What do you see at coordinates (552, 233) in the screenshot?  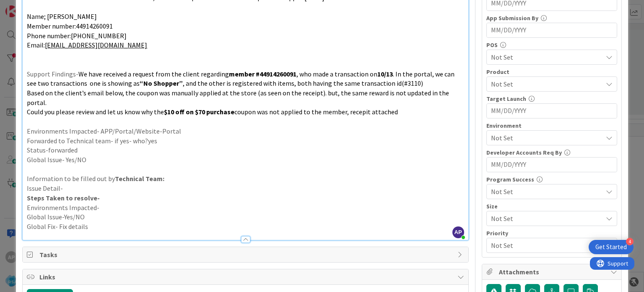 I see `div: Priority` at bounding box center [552, 233].